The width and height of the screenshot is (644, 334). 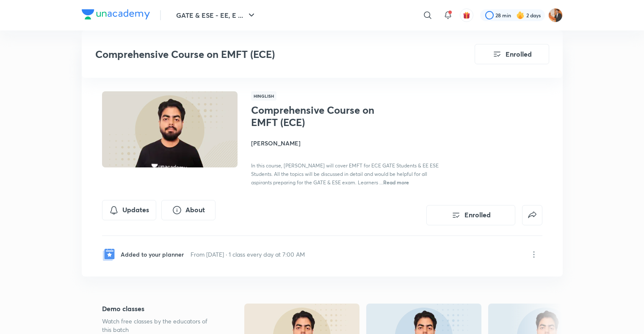 I want to click on a: Company Logo, so click(x=116, y=15).